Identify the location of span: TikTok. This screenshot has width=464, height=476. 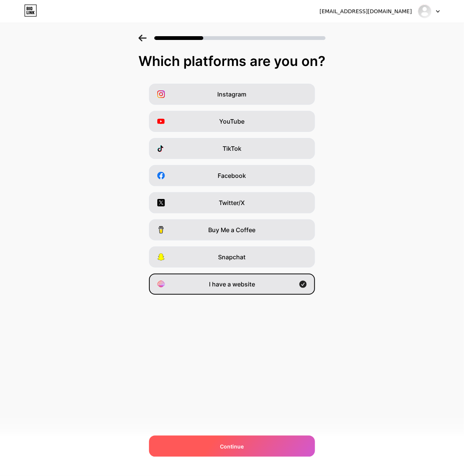
(232, 148).